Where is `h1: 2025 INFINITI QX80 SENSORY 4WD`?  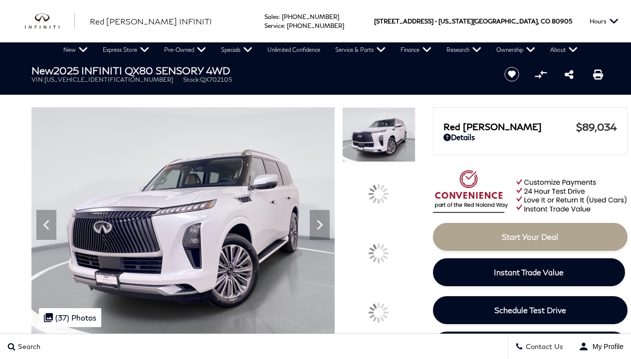 h1: 2025 INFINITI QX80 SENSORY 4WD is located at coordinates (259, 70).